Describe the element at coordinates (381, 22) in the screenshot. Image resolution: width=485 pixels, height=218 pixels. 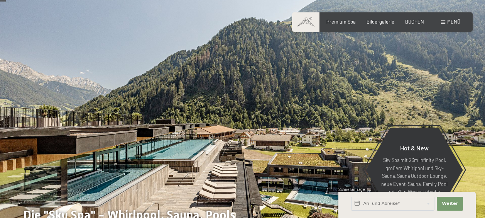
I see `a: Bildergalerie` at that location.